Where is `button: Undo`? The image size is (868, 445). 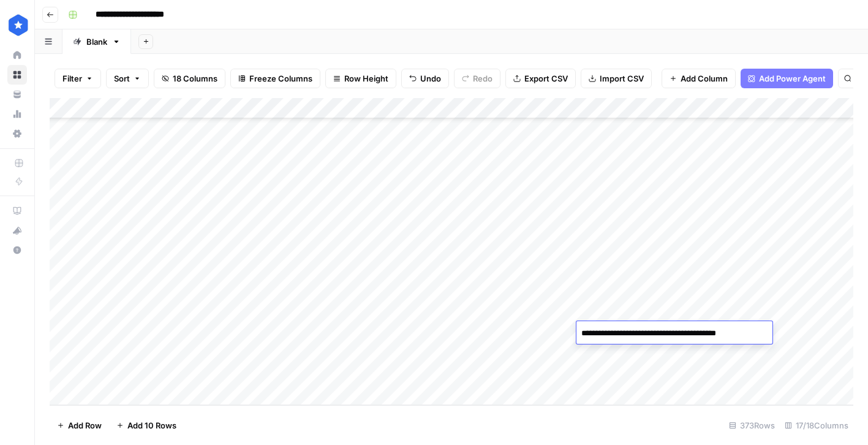
button: Undo is located at coordinates (425, 78).